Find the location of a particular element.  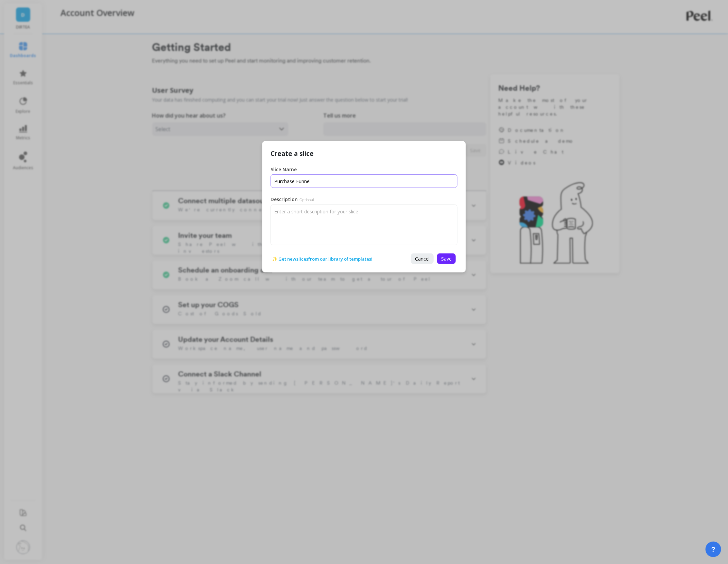

label: Description is located at coordinates (292, 200).